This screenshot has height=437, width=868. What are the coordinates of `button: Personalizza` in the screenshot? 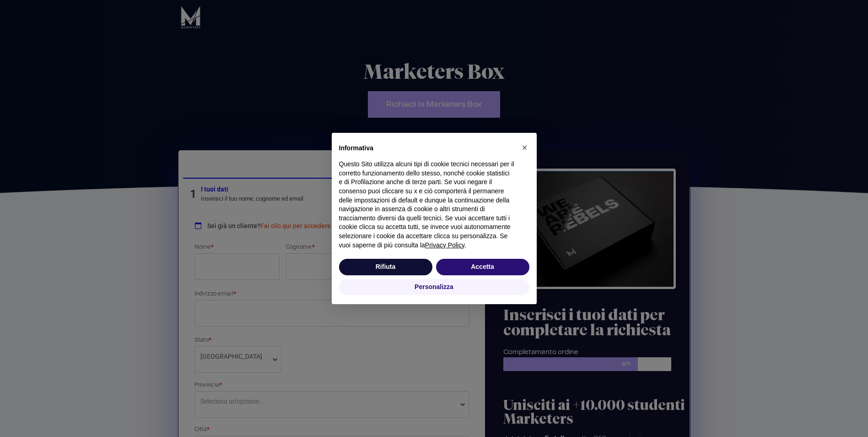 It's located at (434, 287).